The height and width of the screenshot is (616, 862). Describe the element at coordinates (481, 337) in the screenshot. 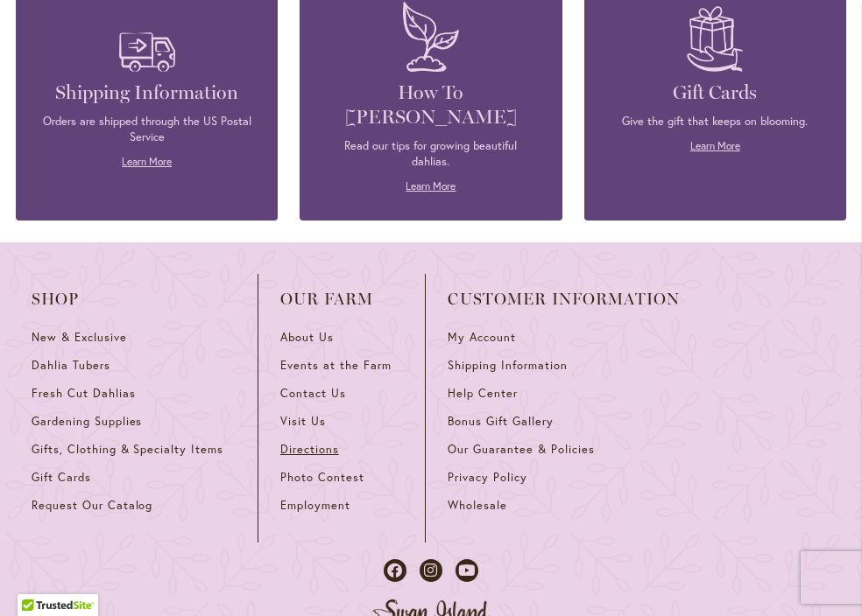

I see `span: My Account` at that location.